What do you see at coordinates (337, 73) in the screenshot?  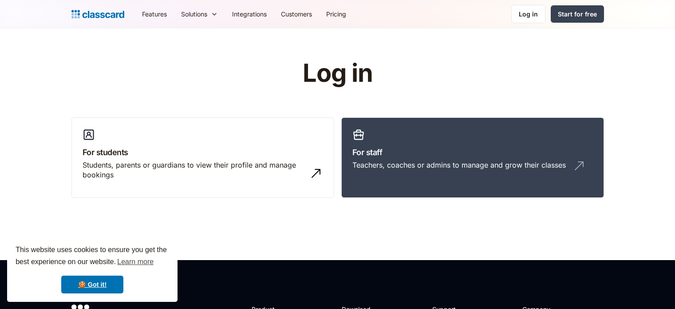 I see `h1: Log in` at bounding box center [337, 73].